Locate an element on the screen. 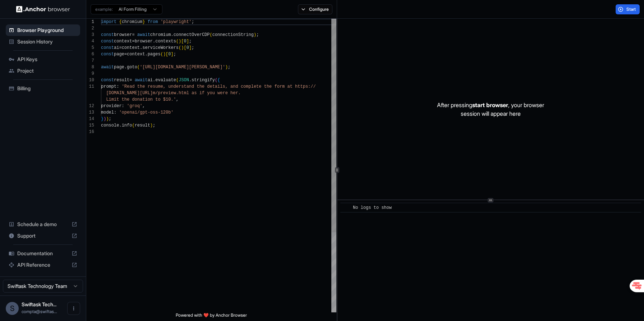  span: Browser Playground is located at coordinates (47, 30).